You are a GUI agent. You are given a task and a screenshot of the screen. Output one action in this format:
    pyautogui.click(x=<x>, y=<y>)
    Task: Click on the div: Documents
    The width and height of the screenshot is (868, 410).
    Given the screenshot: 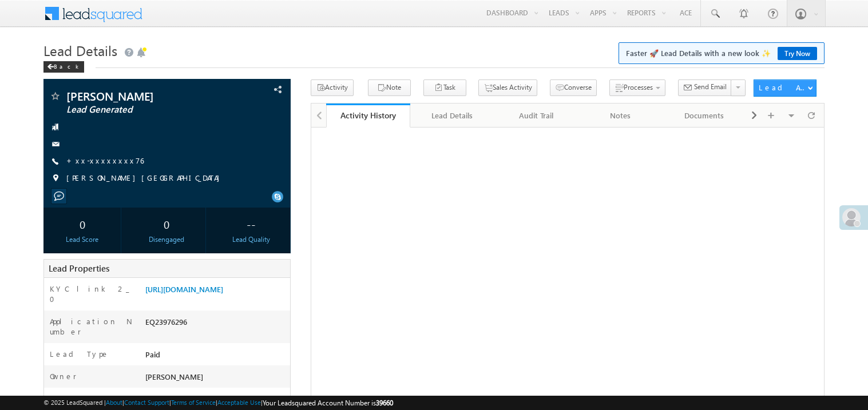 What is the action you would take?
    pyautogui.click(x=703, y=116)
    